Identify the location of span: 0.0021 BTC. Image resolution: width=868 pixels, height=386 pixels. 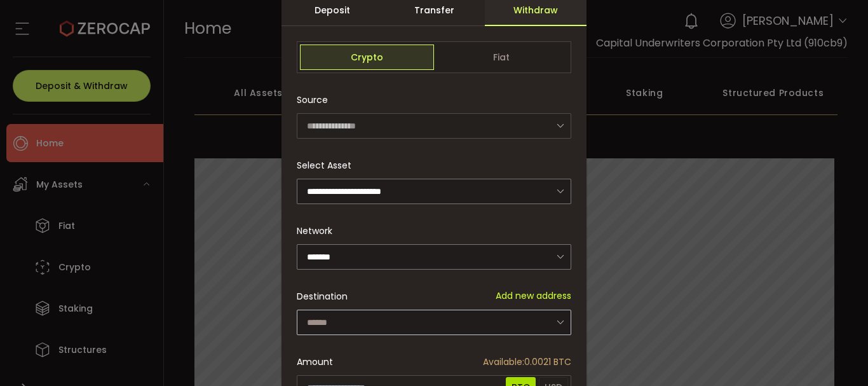
(527, 362).